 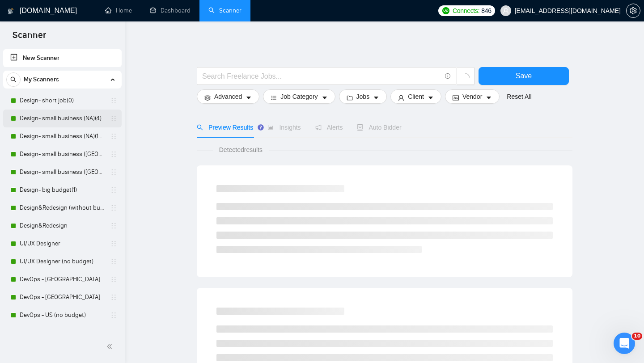 What do you see at coordinates (62, 208) in the screenshot?
I see `a: Design&Redesign (without budget)` at bounding box center [62, 208].